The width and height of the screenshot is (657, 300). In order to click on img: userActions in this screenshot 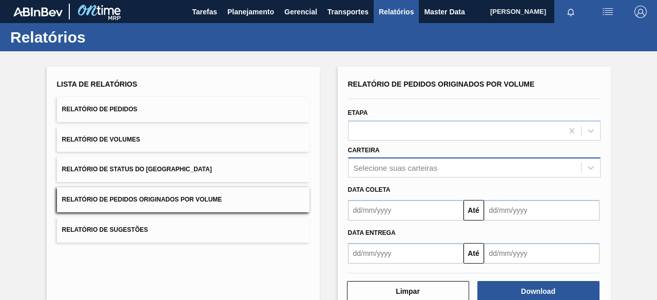, I will do `click(608, 12)`.